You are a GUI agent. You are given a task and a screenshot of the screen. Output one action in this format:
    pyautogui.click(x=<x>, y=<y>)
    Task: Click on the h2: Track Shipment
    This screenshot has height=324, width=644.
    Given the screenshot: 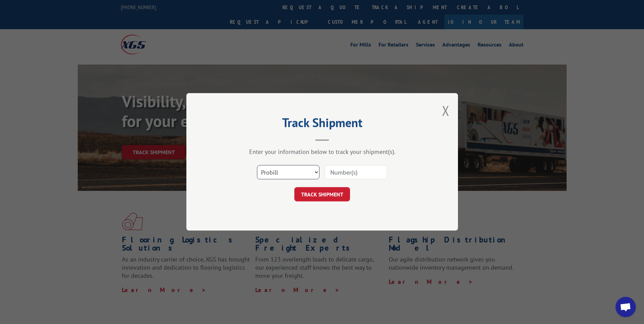 What is the action you would take?
    pyautogui.click(x=322, y=125)
    